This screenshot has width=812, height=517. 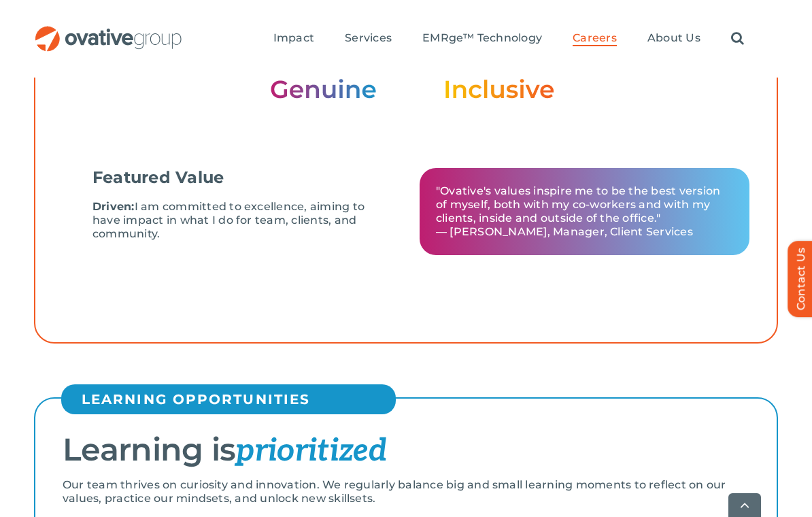 What do you see at coordinates (482, 39) in the screenshot?
I see `a: EMRge™ Technology` at bounding box center [482, 39].